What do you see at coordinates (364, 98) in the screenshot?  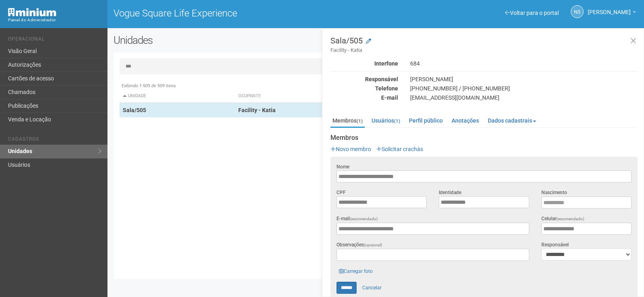 I see `div: E-mail` at bounding box center [364, 98].